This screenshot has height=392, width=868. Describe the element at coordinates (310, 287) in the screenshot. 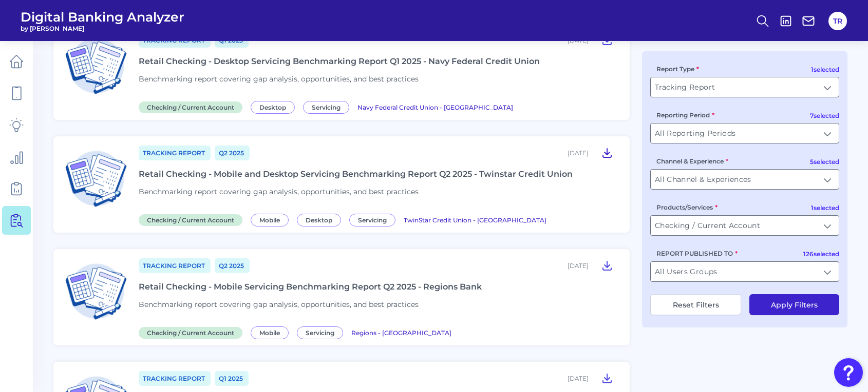

I see `div: Retail Checking - Mobile Servicing Benchmarking Report Q2 2025 - Regions Bank` at that location.